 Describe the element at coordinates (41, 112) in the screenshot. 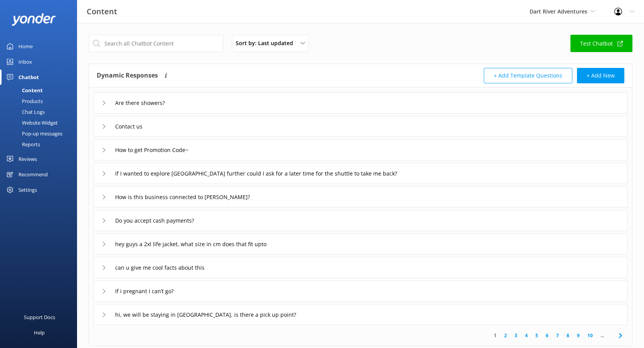

I see `a: Chat Logs` at that location.